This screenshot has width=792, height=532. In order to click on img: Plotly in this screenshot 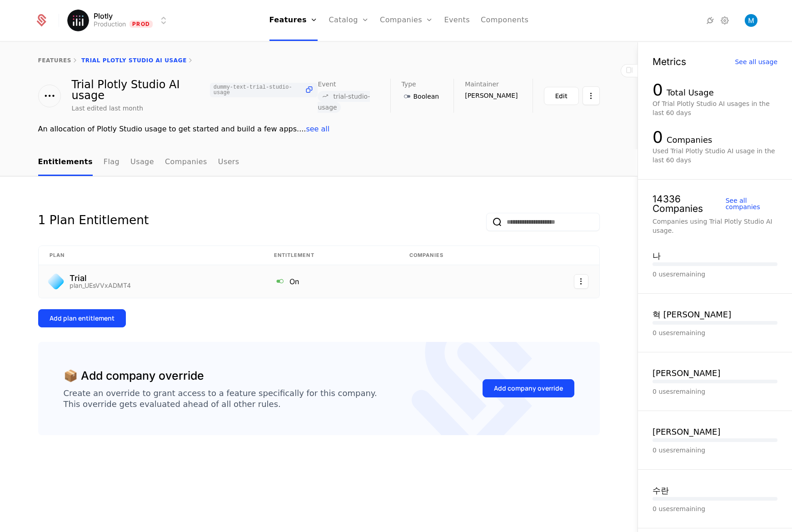, I will do `click(78, 20)`.